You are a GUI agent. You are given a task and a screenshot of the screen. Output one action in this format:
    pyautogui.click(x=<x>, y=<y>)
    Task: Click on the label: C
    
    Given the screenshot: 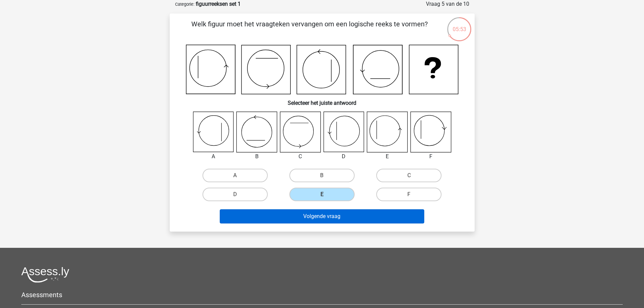 What is the action you would take?
    pyautogui.click(x=409, y=176)
    